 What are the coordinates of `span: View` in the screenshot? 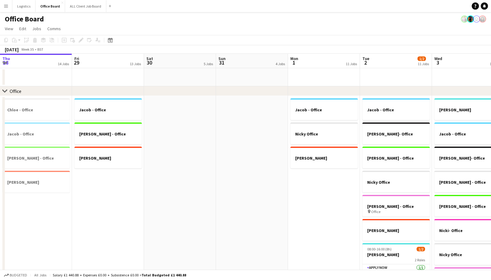 It's located at (9, 29).